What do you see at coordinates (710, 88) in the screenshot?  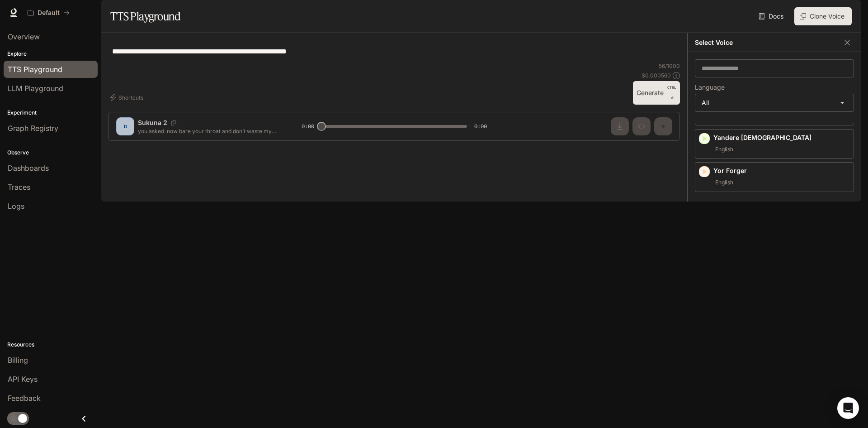 I see `p: Language` at bounding box center [710, 88].